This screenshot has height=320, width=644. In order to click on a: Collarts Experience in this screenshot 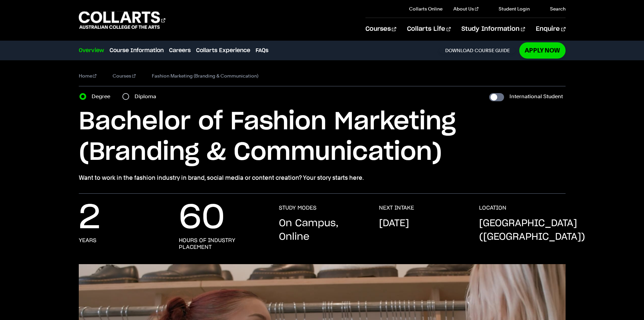, I will do `click(223, 50)`.